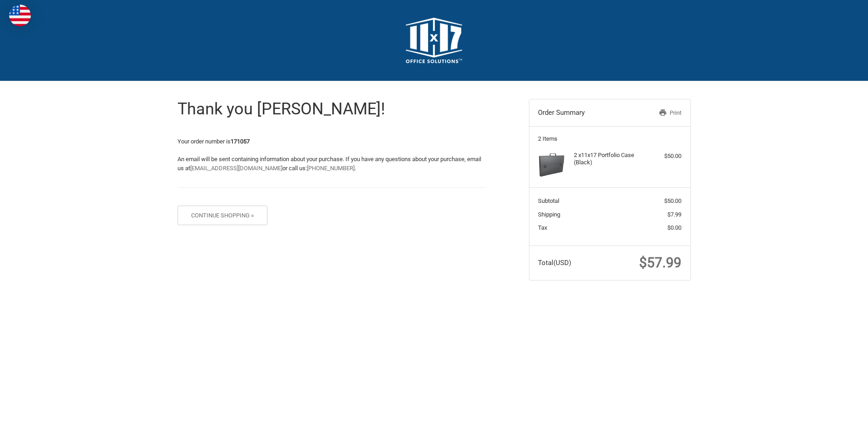 Image resolution: width=868 pixels, height=433 pixels. Describe the element at coordinates (672, 201) in the screenshot. I see `span: $50.00` at that location.